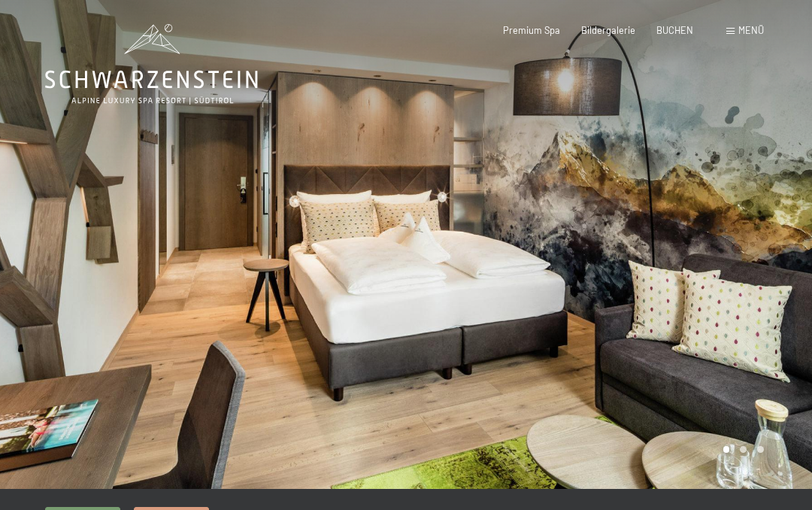 The image size is (812, 510). What do you see at coordinates (531, 30) in the screenshot?
I see `span: Premium Spa` at bounding box center [531, 30].